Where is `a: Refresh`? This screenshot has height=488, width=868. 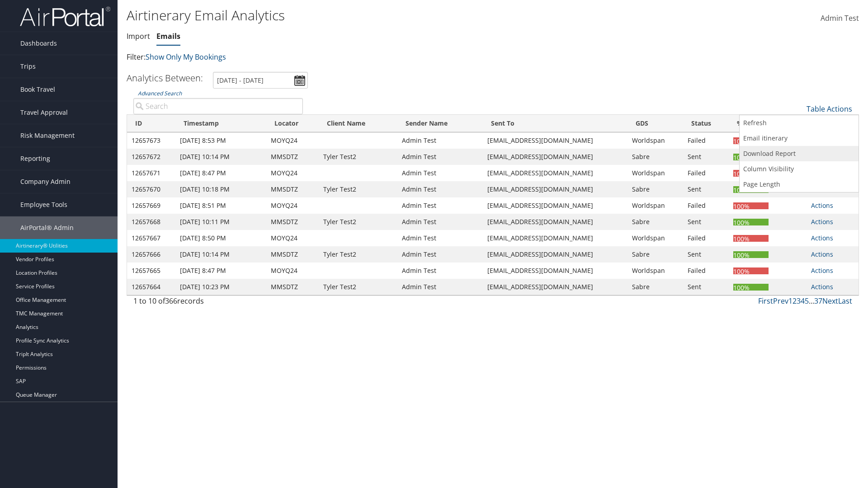
a: Refresh is located at coordinates (799, 123).